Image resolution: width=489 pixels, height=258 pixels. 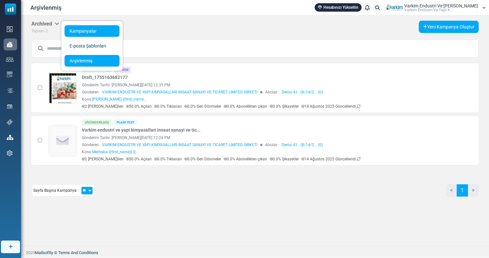 I want to click on span: translation missing: tr.layouts.footer.terms_and_conditions, so click(x=78, y=252).